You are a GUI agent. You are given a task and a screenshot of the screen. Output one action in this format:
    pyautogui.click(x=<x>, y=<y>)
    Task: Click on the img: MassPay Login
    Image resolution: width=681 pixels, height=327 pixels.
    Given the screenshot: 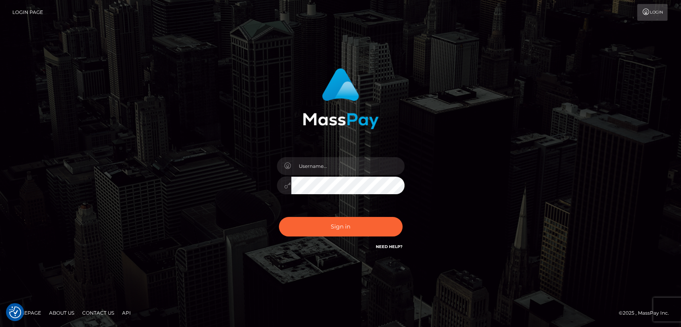 What is the action you would take?
    pyautogui.click(x=341, y=99)
    